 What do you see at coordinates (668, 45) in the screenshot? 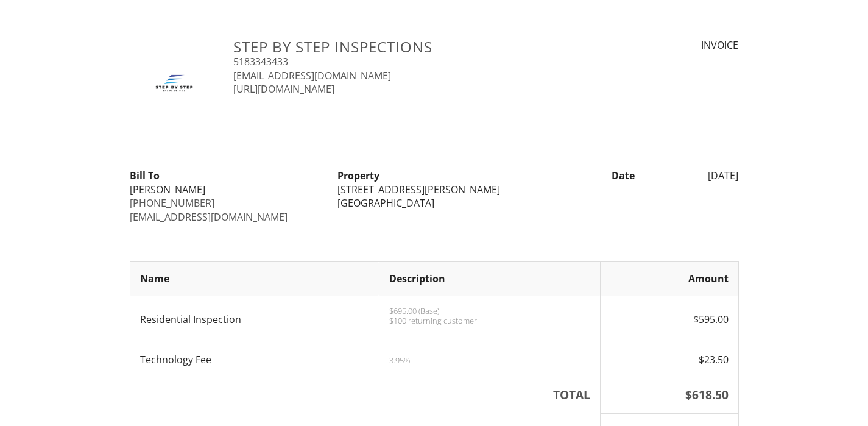
I see `div: INVOICE` at bounding box center [668, 45].